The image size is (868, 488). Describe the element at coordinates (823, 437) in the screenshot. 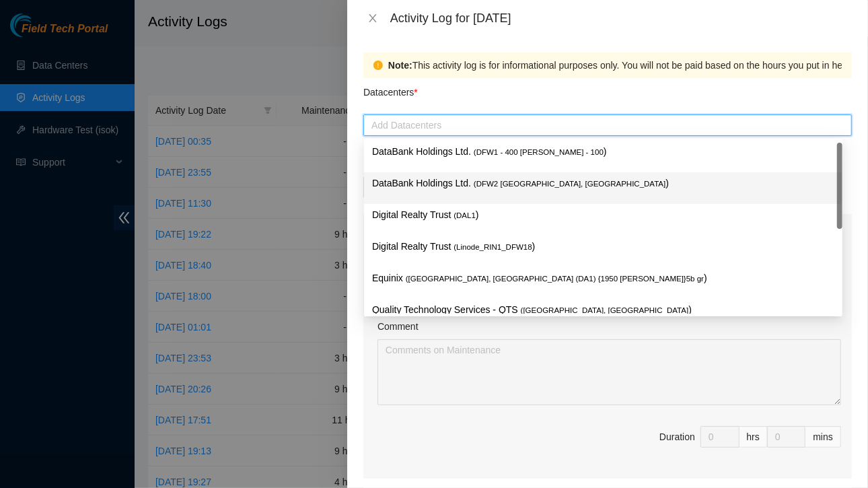

I see `div: mins` at that location.